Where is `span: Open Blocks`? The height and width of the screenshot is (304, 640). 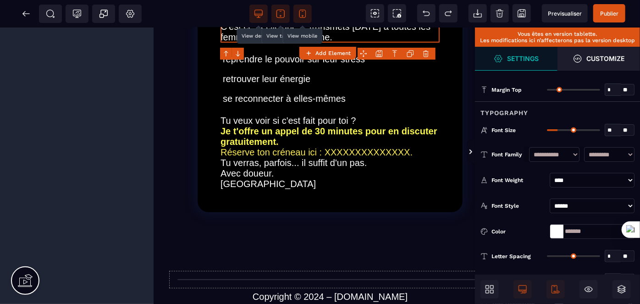
span: Open Blocks is located at coordinates (490, 289).